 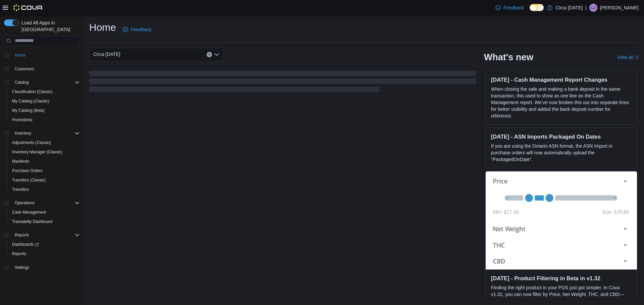 What do you see at coordinates (32, 222) in the screenshot?
I see `a: Traceabilty Dashboard` at bounding box center [32, 222].